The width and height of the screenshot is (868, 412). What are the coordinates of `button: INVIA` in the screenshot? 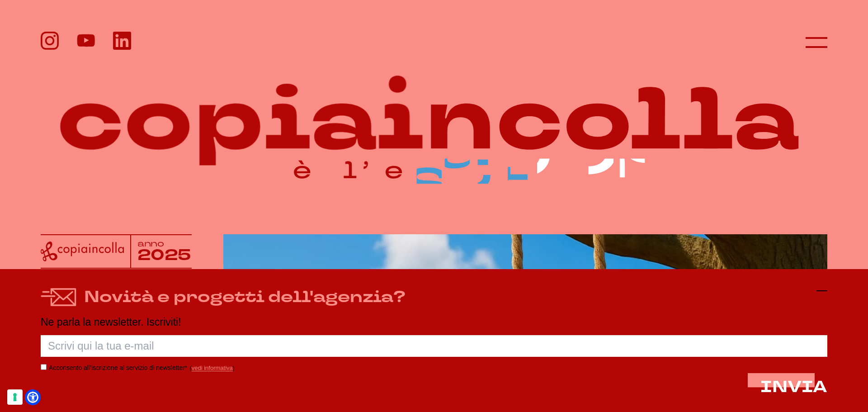 It's located at (794, 387).